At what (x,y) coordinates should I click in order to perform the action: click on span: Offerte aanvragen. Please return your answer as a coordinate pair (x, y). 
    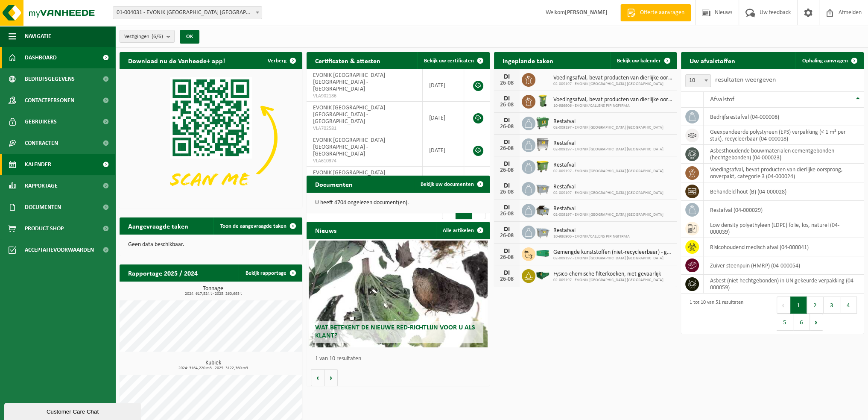
    Looking at the image, I should click on (663, 13).